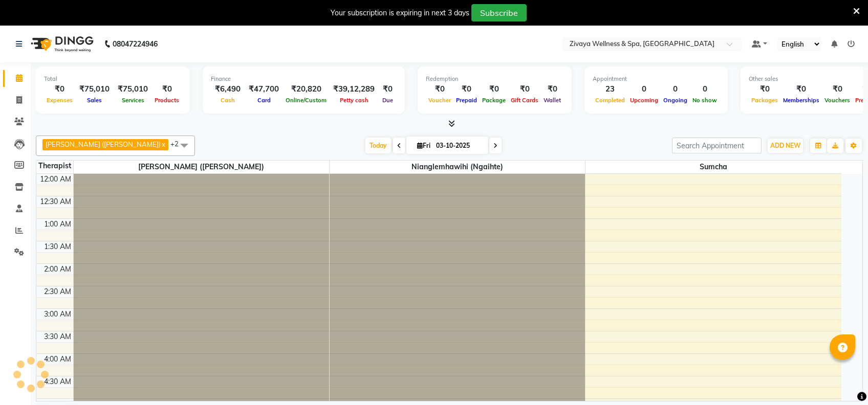  Describe the element at coordinates (306, 89) in the screenshot. I see `div: ₹20,820` at that location.